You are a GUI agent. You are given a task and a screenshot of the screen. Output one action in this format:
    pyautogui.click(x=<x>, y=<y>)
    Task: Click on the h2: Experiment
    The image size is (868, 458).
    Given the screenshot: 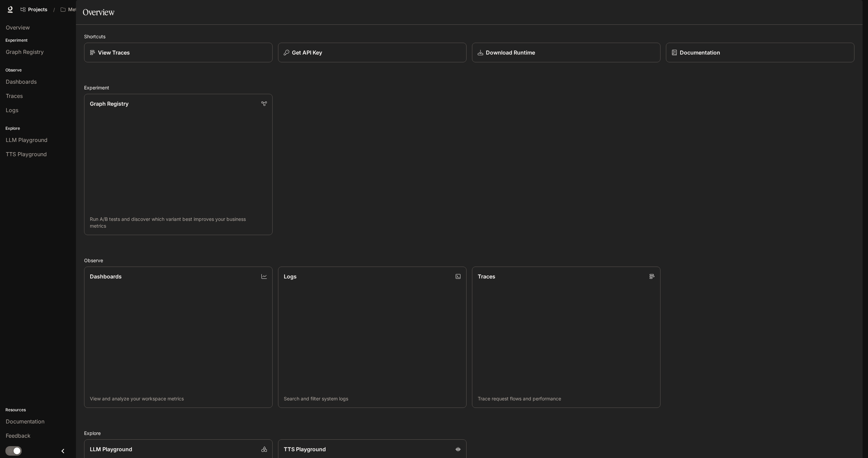 What is the action you would take?
    pyautogui.click(x=469, y=87)
    